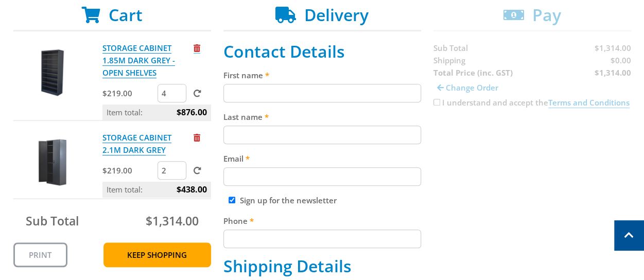 The height and width of the screenshot is (280, 644). Describe the element at coordinates (125, 14) in the screenshot. I see `span: Cart` at that location.